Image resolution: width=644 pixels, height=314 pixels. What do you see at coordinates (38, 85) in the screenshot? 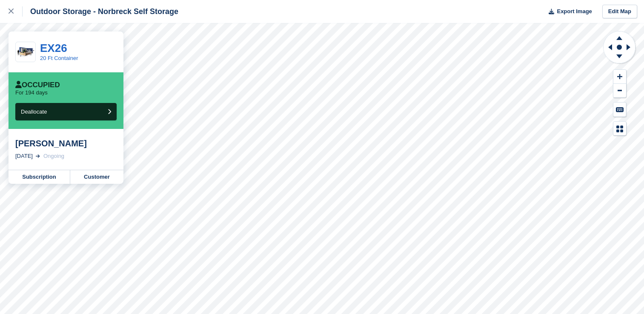
I see `div: Occupied` at bounding box center [38, 85].